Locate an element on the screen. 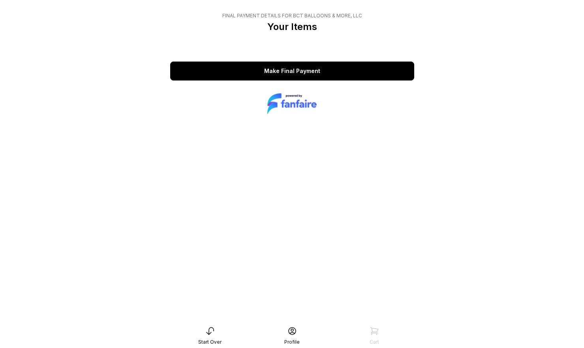 This screenshot has height=348, width=584. div: Final Payment Details for BCT Balloons & More, LLC is located at coordinates (292, 16).